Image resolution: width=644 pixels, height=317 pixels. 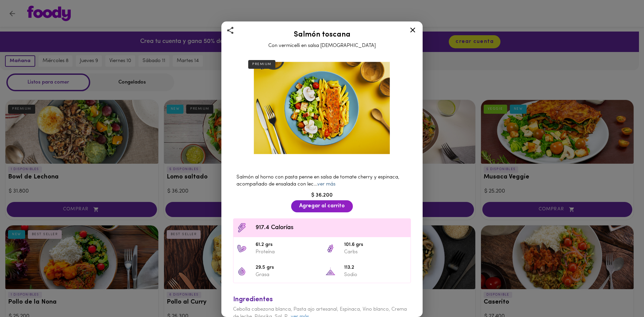 I want to click on p: Grasa, so click(x=287, y=275).